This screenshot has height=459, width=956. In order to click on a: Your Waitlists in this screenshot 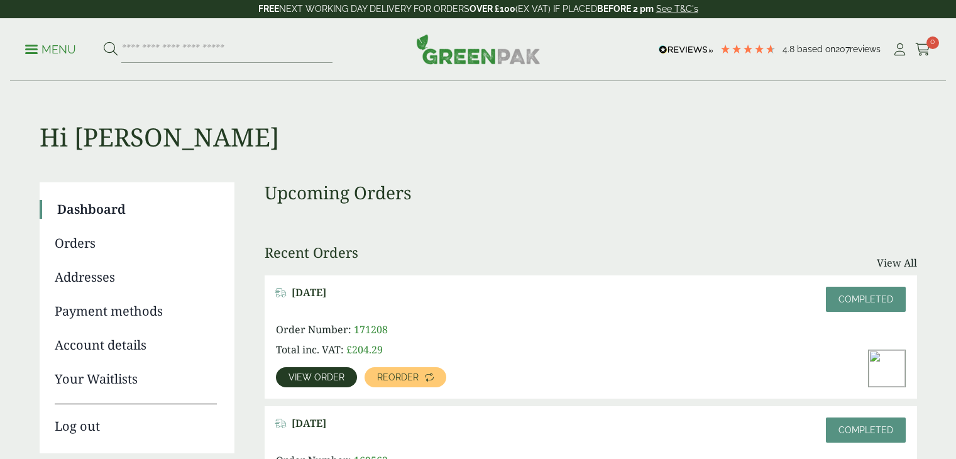, I will do `click(136, 379)`.